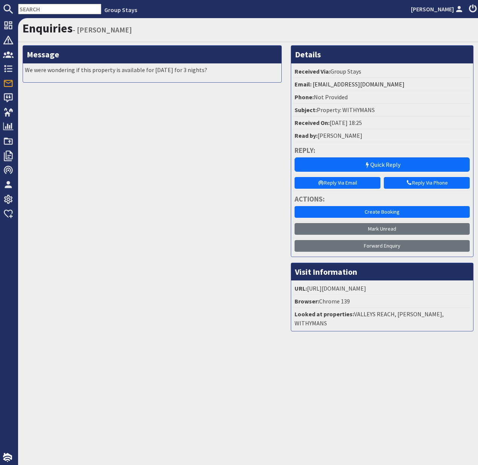 Image resolution: width=478 pixels, height=465 pixels. Describe the element at coordinates (303, 84) in the screenshot. I see `strong: Email:` at that location.